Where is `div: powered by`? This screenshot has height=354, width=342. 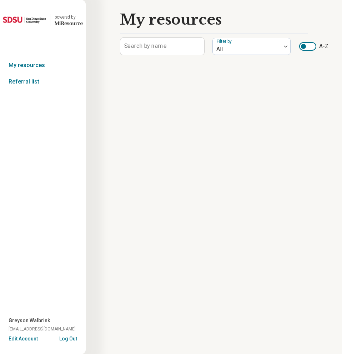 div: powered by is located at coordinates (68, 17).